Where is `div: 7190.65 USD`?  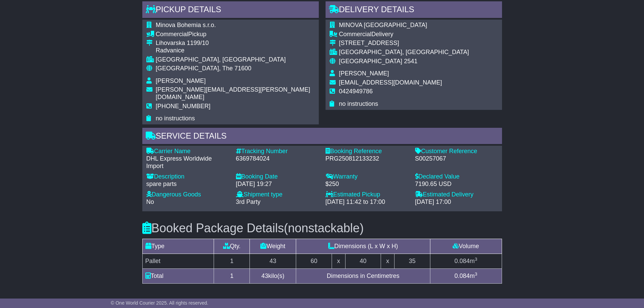
div: 7190.65 USD is located at coordinates (456, 184).